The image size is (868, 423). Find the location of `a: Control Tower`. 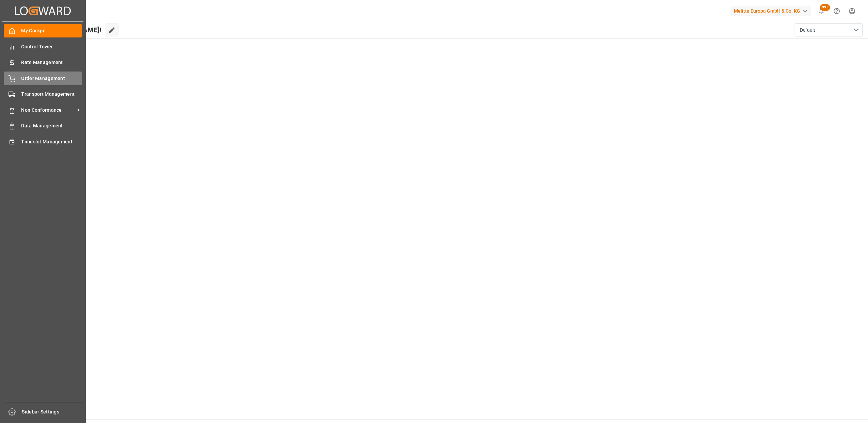

a: Control Tower is located at coordinates (43, 46).